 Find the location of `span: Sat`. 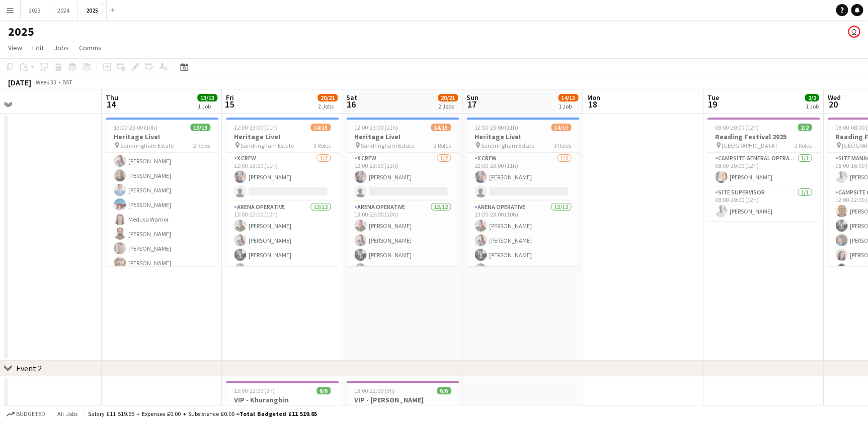

span: Sat is located at coordinates (352, 98).